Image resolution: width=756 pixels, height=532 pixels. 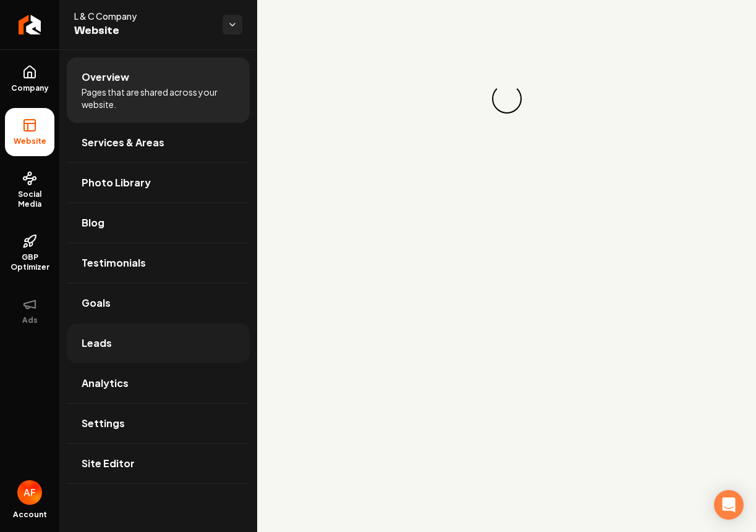 What do you see at coordinates (729, 505) in the screenshot?
I see `div: Open Intercom Messenger` at bounding box center [729, 505].